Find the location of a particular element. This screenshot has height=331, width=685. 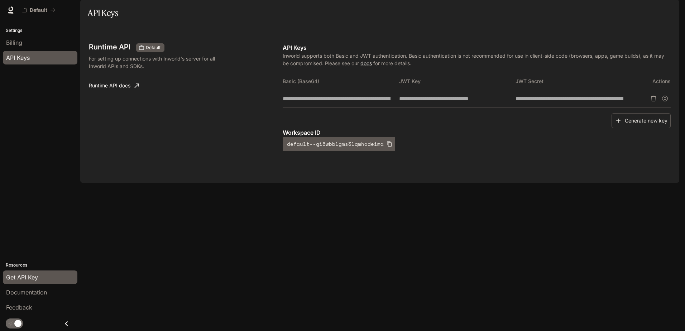

a: docs is located at coordinates (366, 63).